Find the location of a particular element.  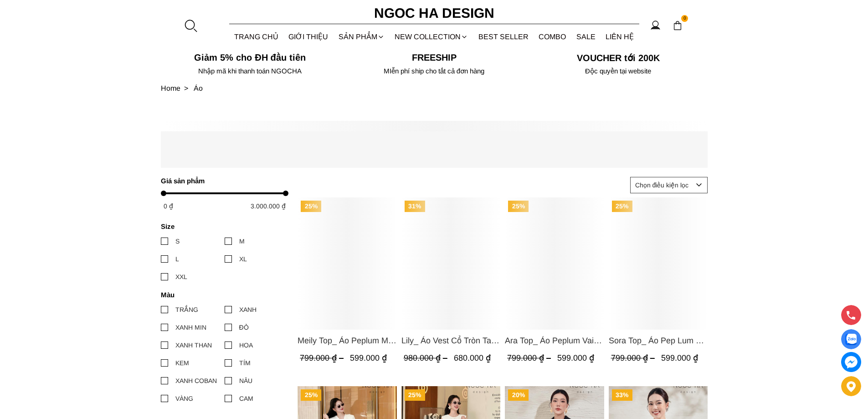

a: Link to Ara Top_ Áo Peplum Vai Lệch Đính Cúc Màu Đen A1084 is located at coordinates (554, 341).